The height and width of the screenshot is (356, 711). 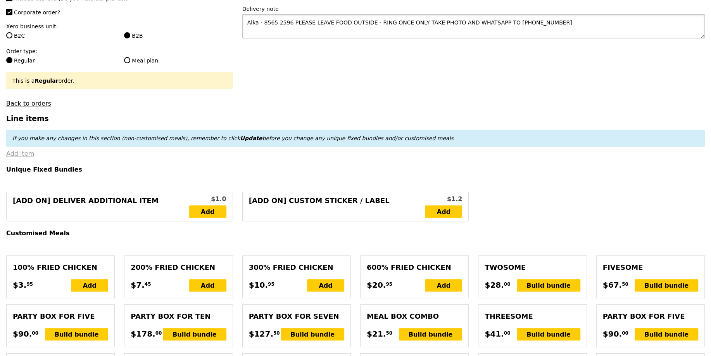 I want to click on label: B2C, so click(x=60, y=36).